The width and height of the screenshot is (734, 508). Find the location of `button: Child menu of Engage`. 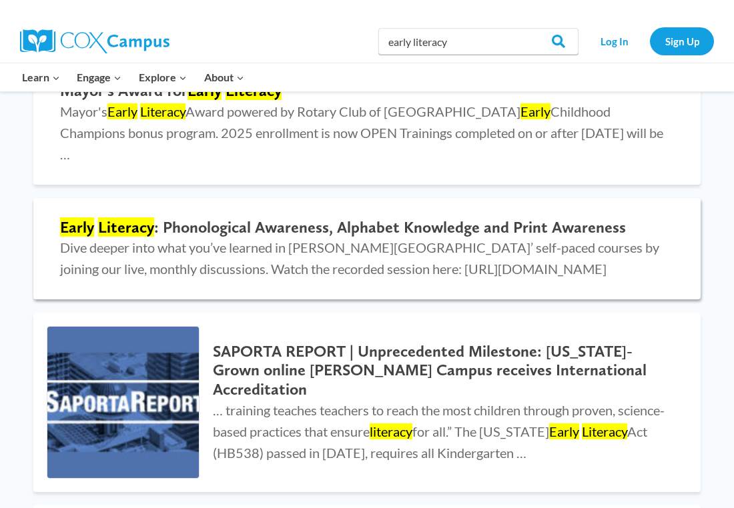

button: Child menu of Engage is located at coordinates (99, 77).